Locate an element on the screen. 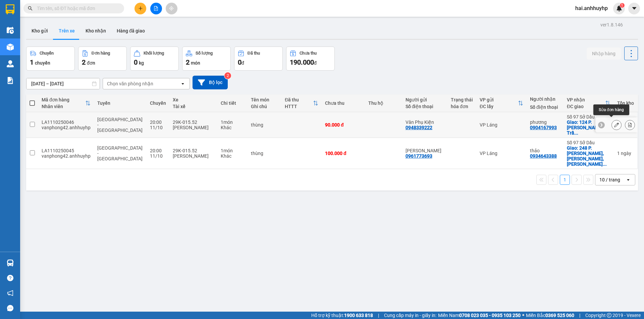  div: Chuyến is located at coordinates (158, 104).